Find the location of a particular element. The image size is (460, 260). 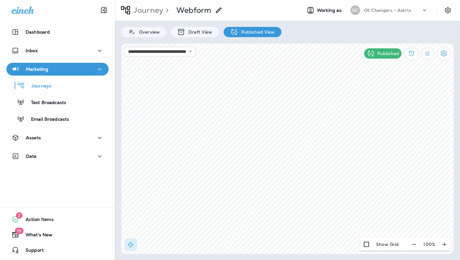

button: Email Broadcasts is located at coordinates (58, 119).